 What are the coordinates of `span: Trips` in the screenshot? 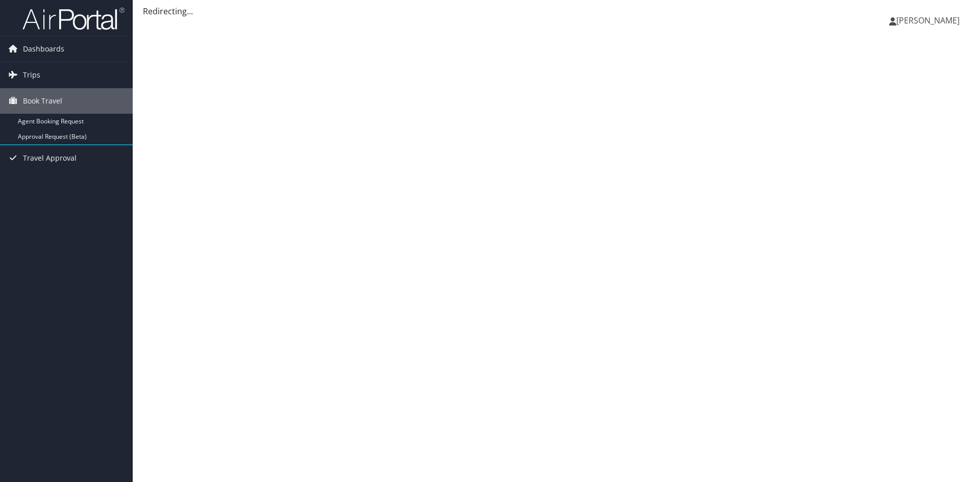 It's located at (31, 75).